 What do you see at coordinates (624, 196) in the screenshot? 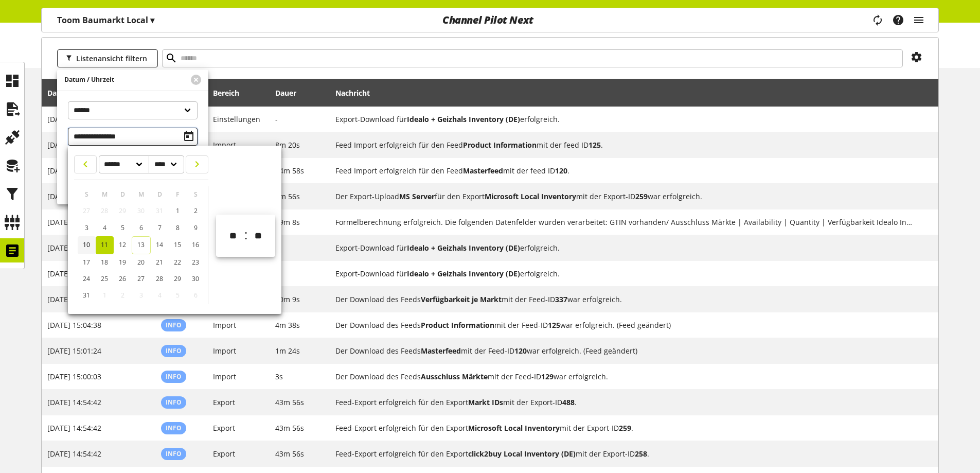
I see `h2: Der Export-Upload MS Server für den Export Microsoft Local Inventory mit der Export-ID 259 war er...` at bounding box center [624, 196].